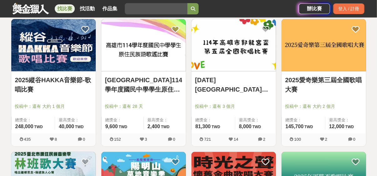  What do you see at coordinates (56, 139) in the screenshot?
I see `span: 8` at bounding box center [56, 139].